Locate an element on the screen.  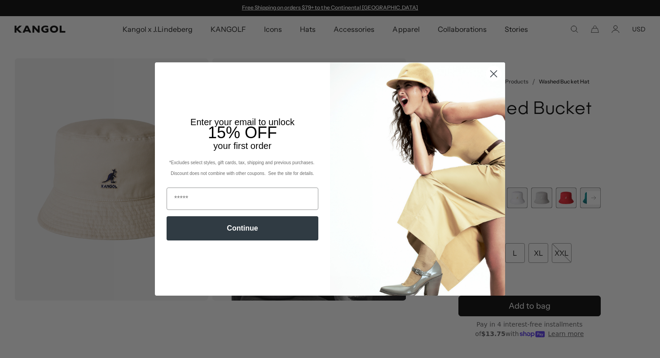
span: 15% OFF is located at coordinates (242, 132).